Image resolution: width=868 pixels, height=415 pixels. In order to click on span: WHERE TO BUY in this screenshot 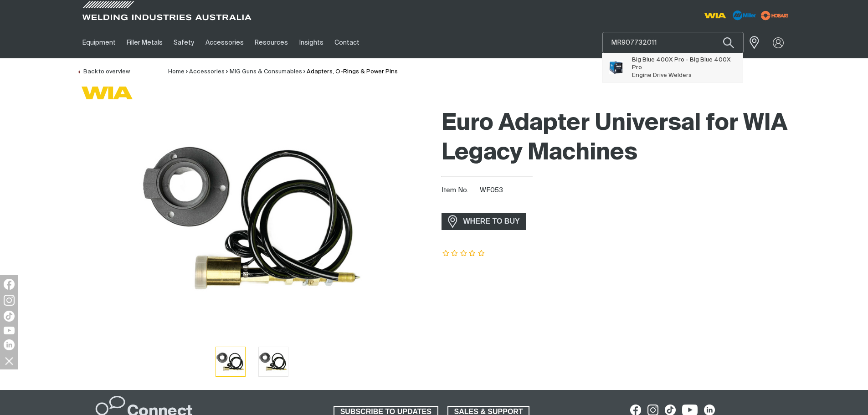, I will do `click(492, 221)`.